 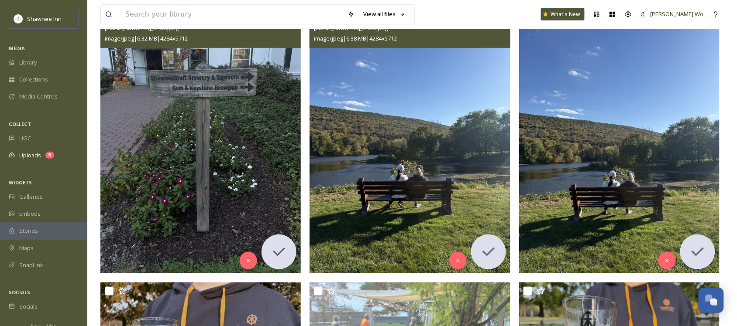 I want to click on span: UGC, so click(x=25, y=138).